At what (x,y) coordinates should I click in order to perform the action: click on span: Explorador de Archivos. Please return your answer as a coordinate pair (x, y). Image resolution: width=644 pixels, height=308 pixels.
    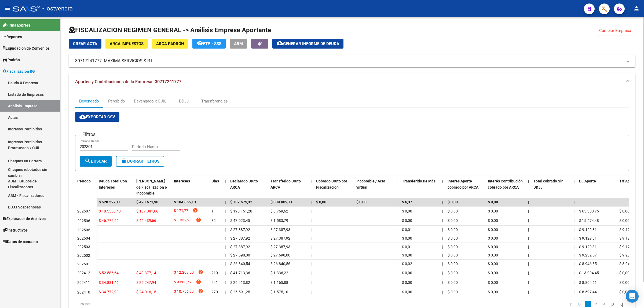
    Looking at the image, I should click on (24, 219).